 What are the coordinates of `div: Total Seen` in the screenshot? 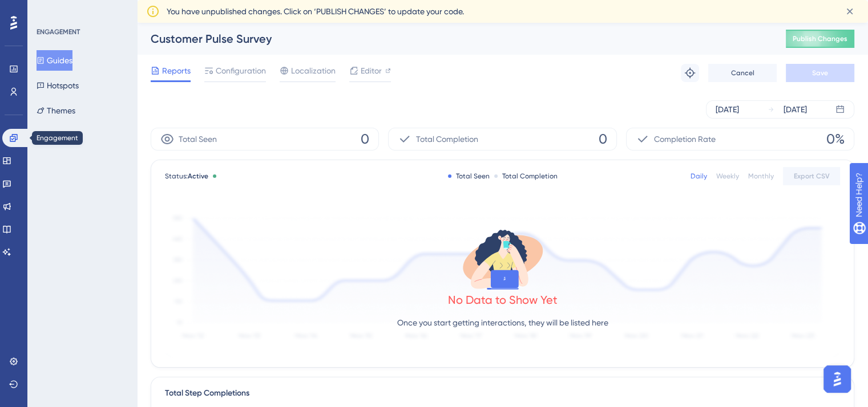 It's located at (468, 177).